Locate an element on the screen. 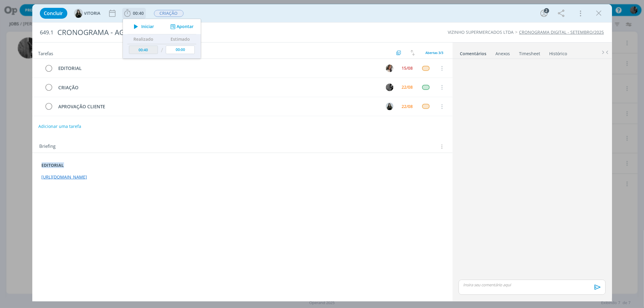 The width and height of the screenshot is (644, 308). div: 2 is located at coordinates (546, 11).